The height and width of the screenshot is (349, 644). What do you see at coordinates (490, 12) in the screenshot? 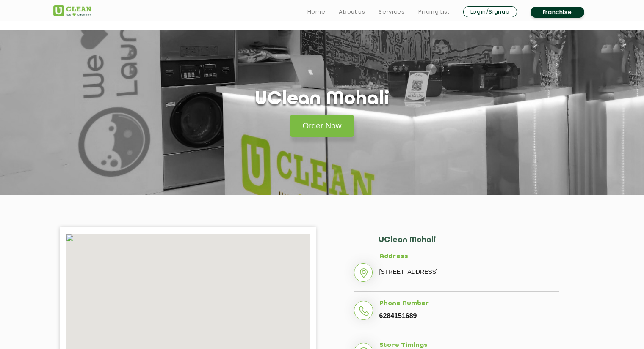
I see `a: Login/Signup` at bounding box center [490, 12].